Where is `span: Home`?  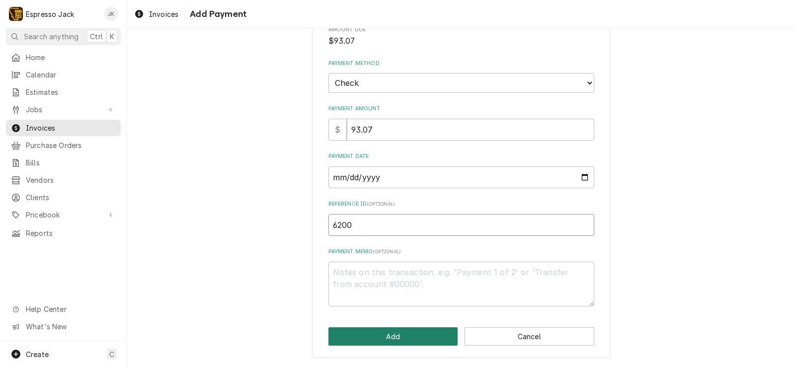
span: Home is located at coordinates (71, 57).